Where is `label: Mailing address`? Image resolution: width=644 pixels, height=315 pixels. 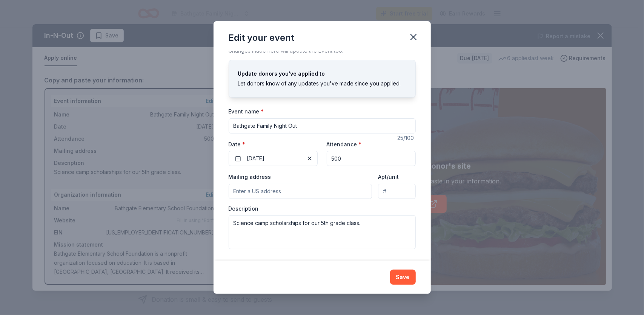 label: Mailing address is located at coordinates (250, 177).